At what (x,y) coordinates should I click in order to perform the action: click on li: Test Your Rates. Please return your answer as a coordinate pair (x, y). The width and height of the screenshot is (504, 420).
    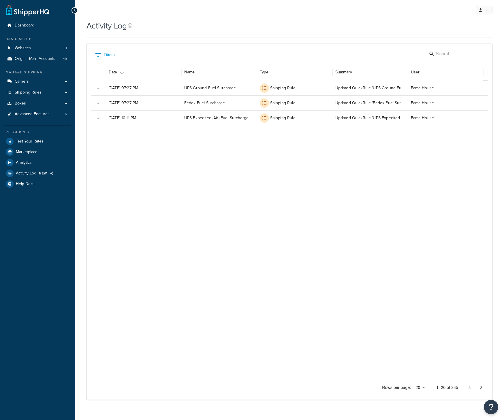
    Looking at the image, I should click on (38, 141).